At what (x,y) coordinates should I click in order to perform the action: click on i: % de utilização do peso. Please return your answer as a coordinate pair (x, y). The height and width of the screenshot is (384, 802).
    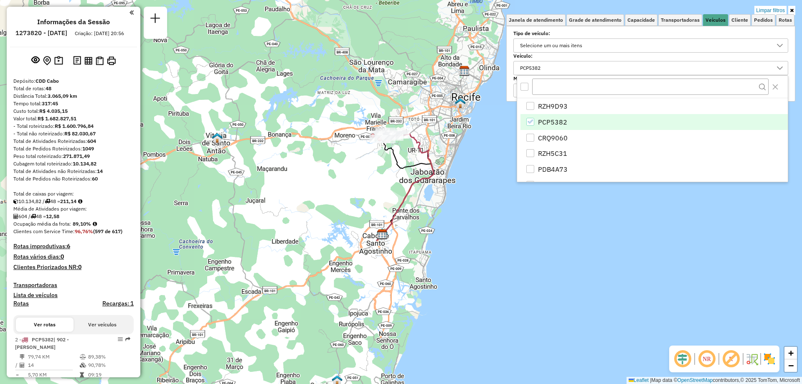
    Looking at the image, I should click on (83, 357).